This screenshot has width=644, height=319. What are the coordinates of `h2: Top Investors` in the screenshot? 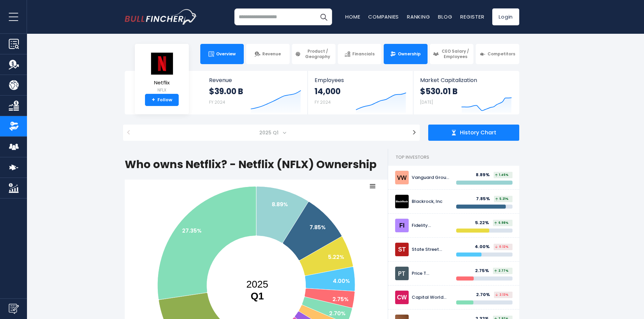 It's located at (454, 157).